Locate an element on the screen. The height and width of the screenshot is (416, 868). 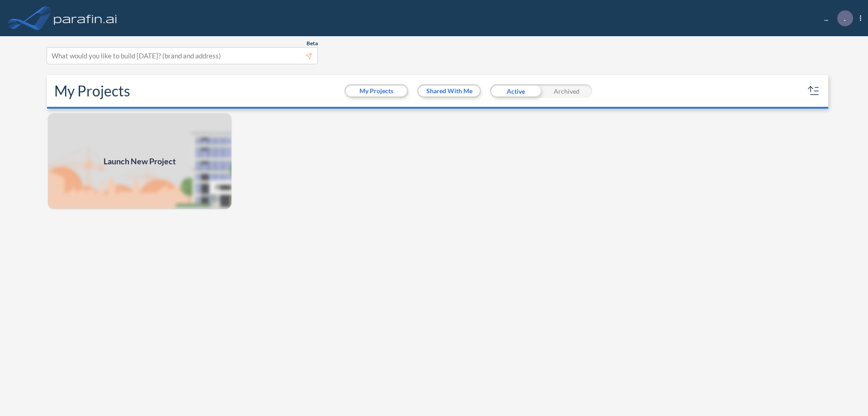
img: add is located at coordinates (140, 161).